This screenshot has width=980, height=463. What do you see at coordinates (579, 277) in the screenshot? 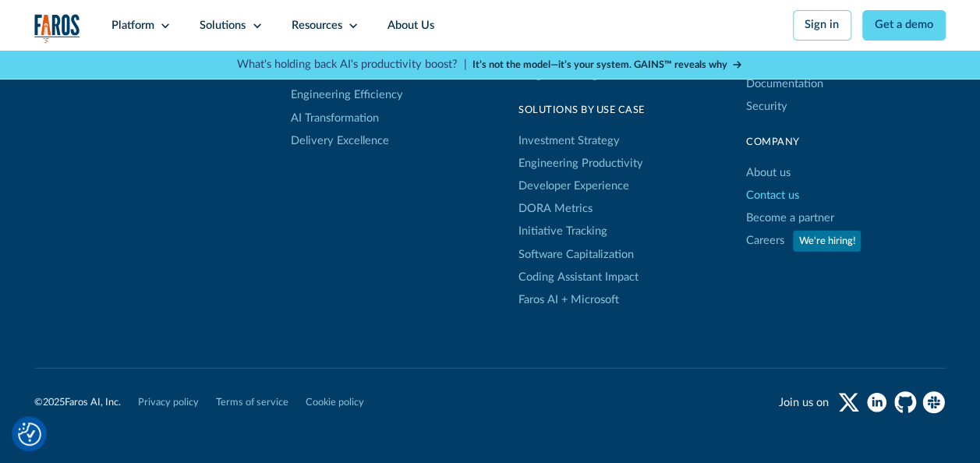
I see `a: Coding Assistant Impact` at bounding box center [579, 277].